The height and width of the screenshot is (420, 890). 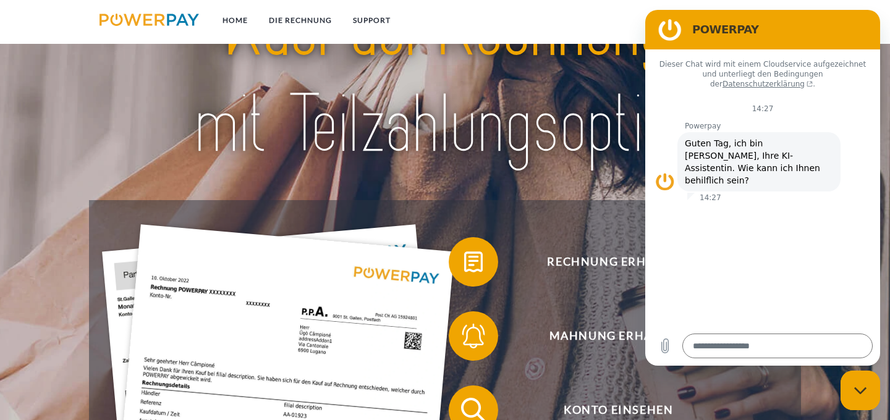 What do you see at coordinates (609, 262) in the screenshot?
I see `button: Rechnung erhalten?` at bounding box center [609, 262].